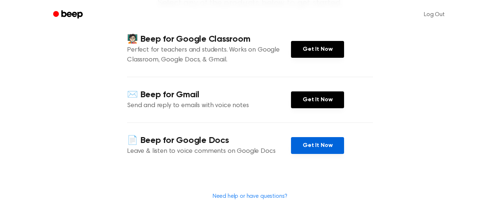  I want to click on a: Log Out, so click(434, 15).